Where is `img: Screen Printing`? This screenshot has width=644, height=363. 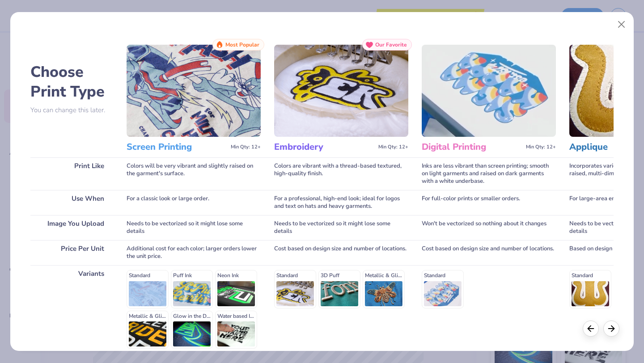
img: Screen Printing is located at coordinates (194, 91).